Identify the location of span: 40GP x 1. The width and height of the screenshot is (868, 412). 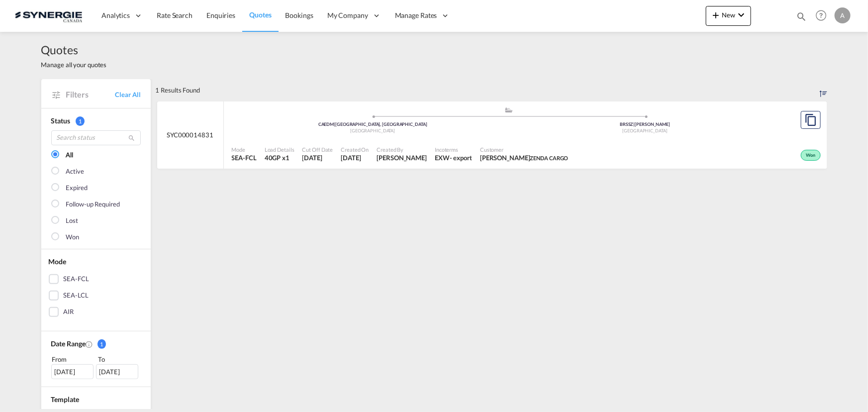
(279, 158).